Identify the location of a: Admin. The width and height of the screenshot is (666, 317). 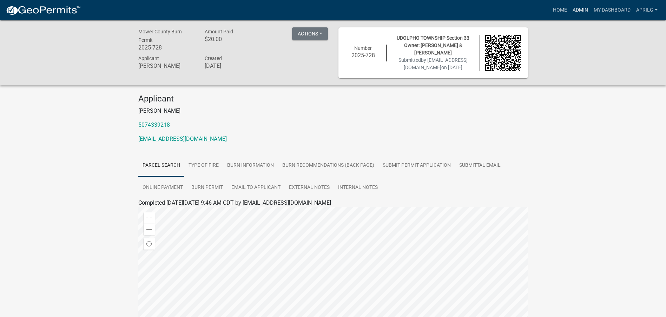
(580, 10).